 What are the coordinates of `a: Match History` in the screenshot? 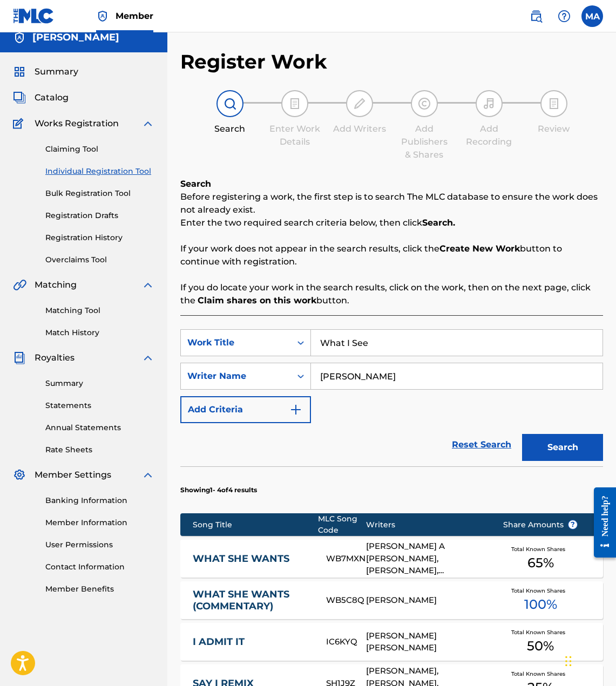 It's located at (100, 332).